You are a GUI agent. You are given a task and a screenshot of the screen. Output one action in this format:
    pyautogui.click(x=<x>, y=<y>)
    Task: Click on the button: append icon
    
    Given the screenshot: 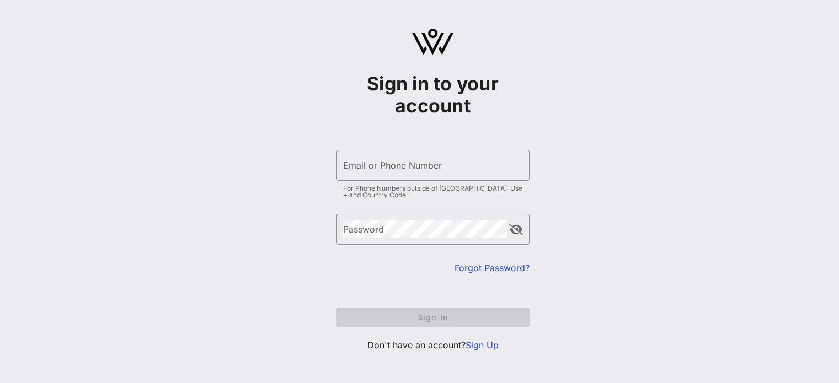 What is the action you would take?
    pyautogui.click(x=516, y=230)
    